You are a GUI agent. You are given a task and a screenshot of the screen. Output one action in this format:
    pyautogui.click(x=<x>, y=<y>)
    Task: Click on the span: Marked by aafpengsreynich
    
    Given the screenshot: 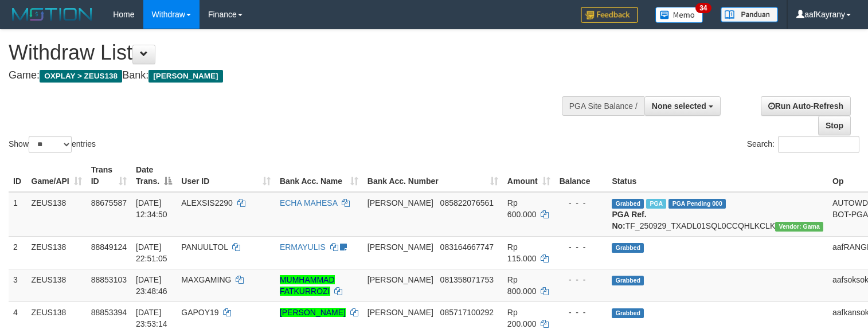 What is the action you would take?
    pyautogui.click(x=656, y=203)
    